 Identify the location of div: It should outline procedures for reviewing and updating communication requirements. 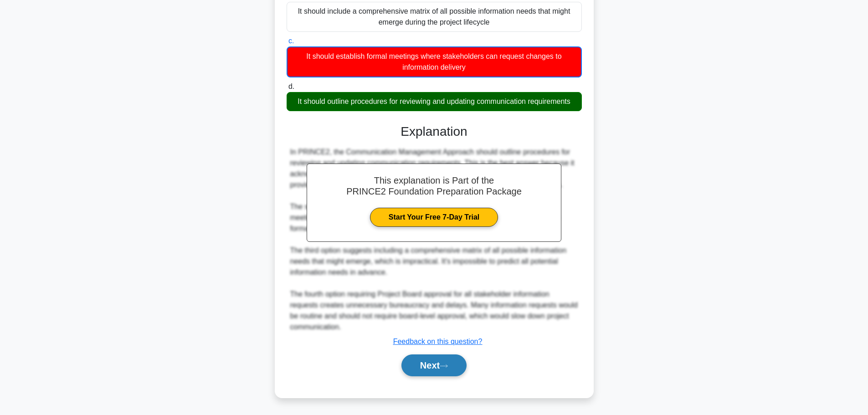
(434, 102).